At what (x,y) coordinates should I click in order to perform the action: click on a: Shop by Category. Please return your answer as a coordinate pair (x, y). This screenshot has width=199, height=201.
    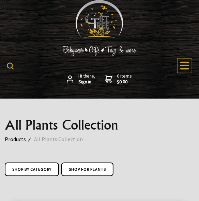
    Looking at the image, I should click on (32, 170).